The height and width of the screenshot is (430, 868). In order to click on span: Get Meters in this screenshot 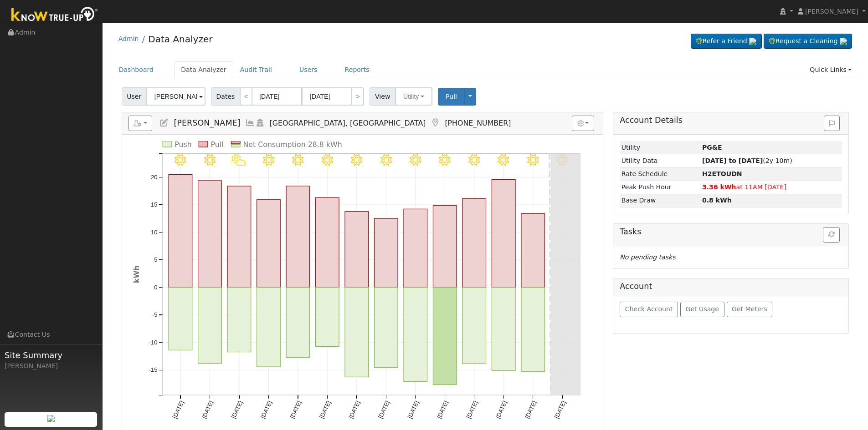, I will do `click(750, 309)`.